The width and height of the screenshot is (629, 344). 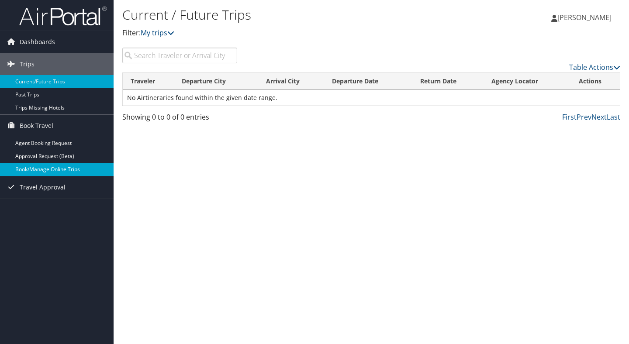 What do you see at coordinates (371, 98) in the screenshot?
I see `td: No Airtineraries found within the given date range.` at bounding box center [371, 98].